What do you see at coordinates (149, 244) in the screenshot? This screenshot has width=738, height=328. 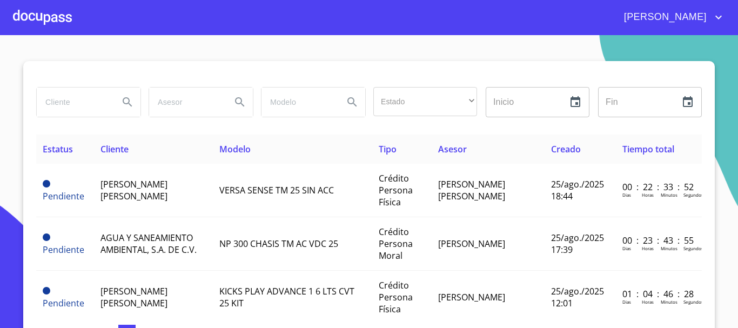 I see `span: AGUA Y SANEAMIENTO AMBIENTAL, S.A. DE C.V.` at bounding box center [149, 244].